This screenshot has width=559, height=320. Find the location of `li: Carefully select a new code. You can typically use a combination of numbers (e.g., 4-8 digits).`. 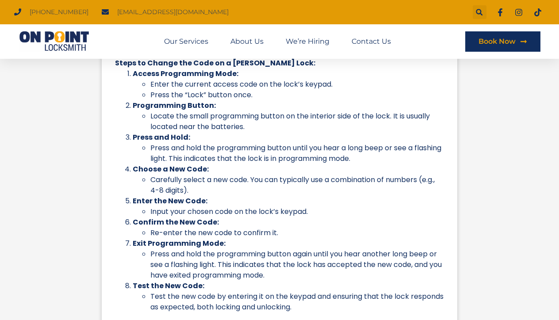

li: Carefully select a new code. You can typically use a combination of numbers (e.g., 4-8 digits). is located at coordinates (297, 185).